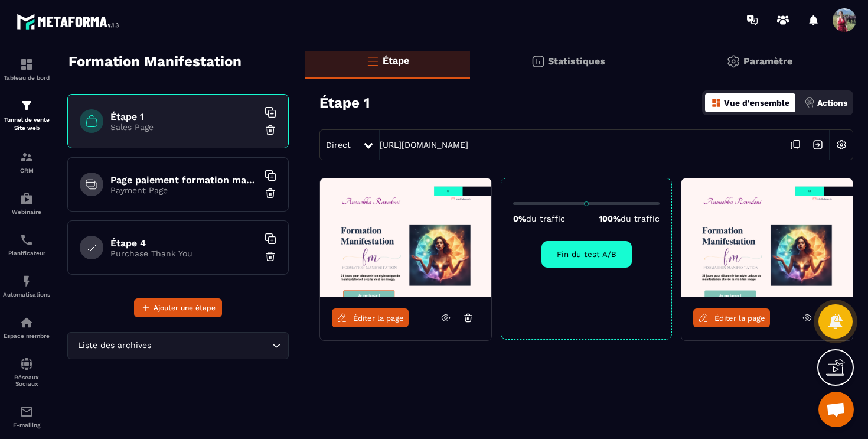 The height and width of the screenshot is (439, 868). I want to click on p: Étape, so click(396, 60).